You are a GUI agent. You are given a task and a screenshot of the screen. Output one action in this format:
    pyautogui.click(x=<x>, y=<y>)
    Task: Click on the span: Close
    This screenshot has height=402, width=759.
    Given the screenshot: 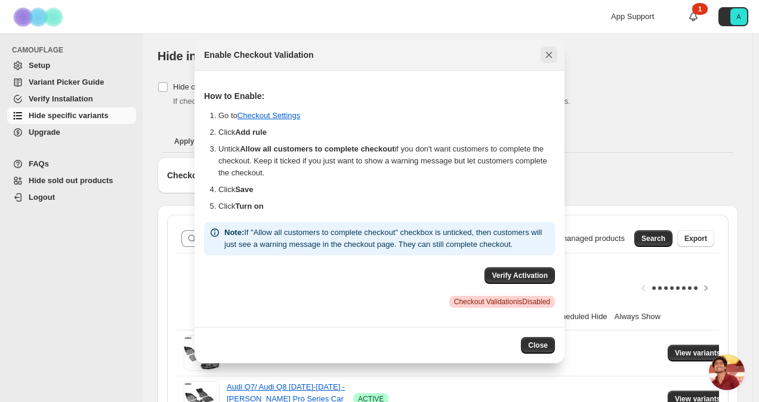 What is the action you would take?
    pyautogui.click(x=538, y=346)
    